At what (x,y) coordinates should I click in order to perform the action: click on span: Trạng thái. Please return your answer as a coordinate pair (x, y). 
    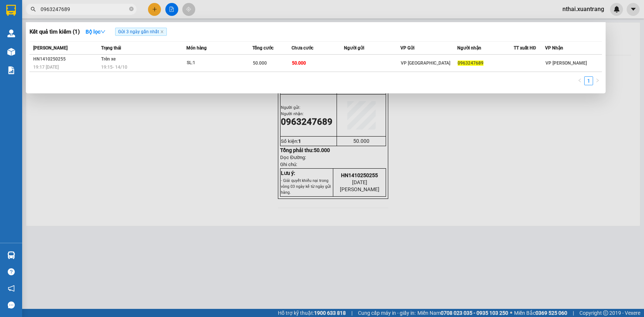
    Looking at the image, I should click on (111, 48).